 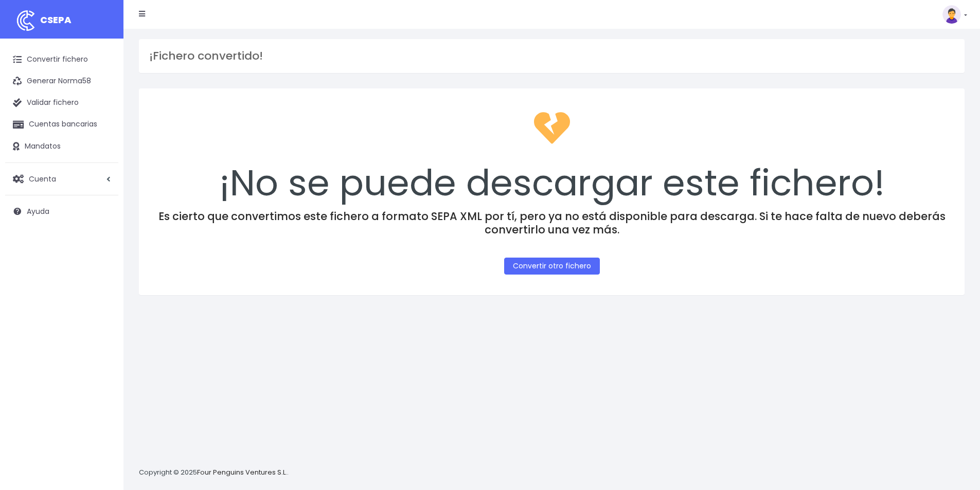 What do you see at coordinates (56, 19) in the screenshot?
I see `span: CSEPA` at bounding box center [56, 19].